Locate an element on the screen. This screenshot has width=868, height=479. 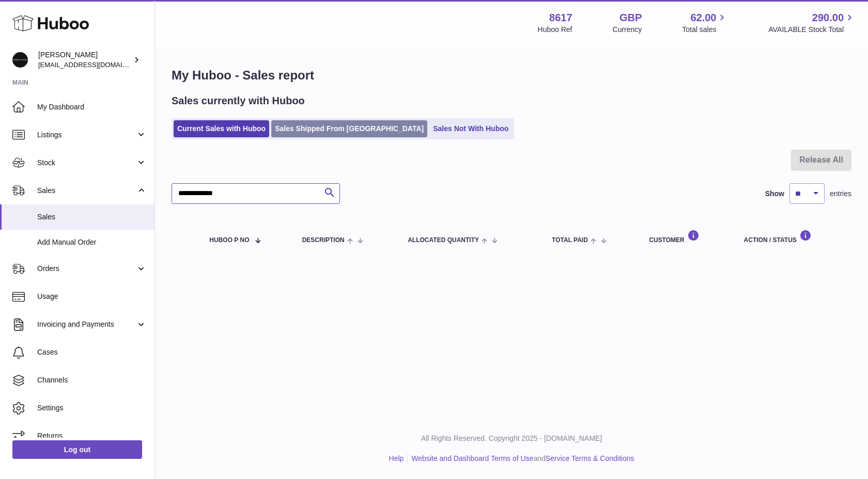
div: Customer is located at coordinates (685, 236).